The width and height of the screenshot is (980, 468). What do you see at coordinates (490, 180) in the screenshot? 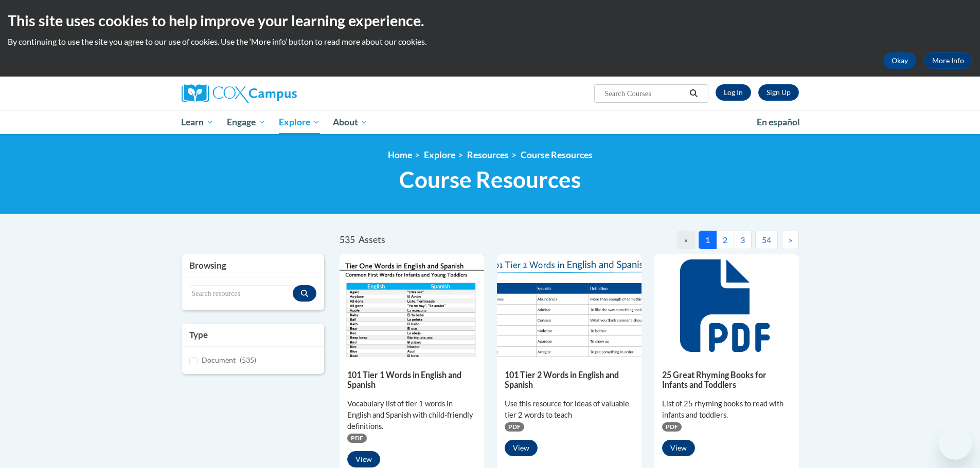
I see `span: Course Resources` at bounding box center [490, 180].